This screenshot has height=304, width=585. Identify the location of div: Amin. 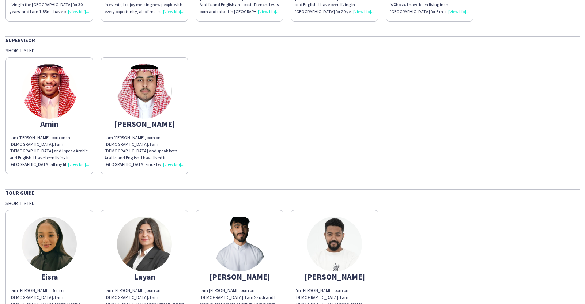
(49, 124).